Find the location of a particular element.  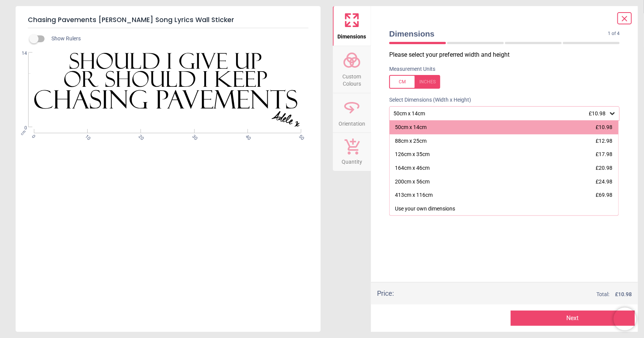

span: £69.98 is located at coordinates (604, 195).